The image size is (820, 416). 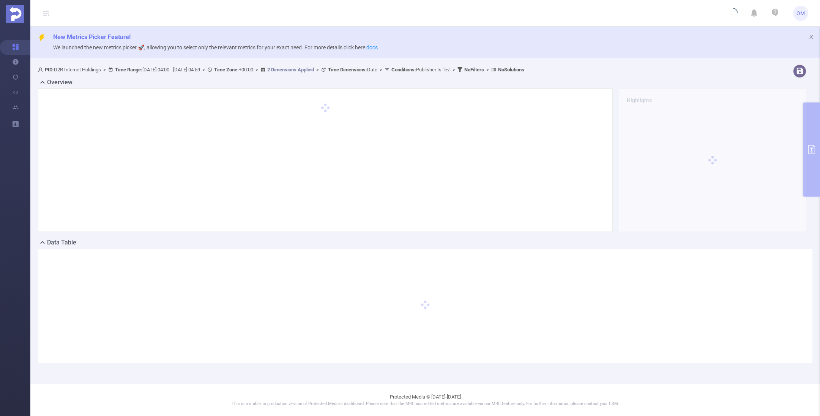 I want to click on img: Protected Media, so click(x=15, y=14).